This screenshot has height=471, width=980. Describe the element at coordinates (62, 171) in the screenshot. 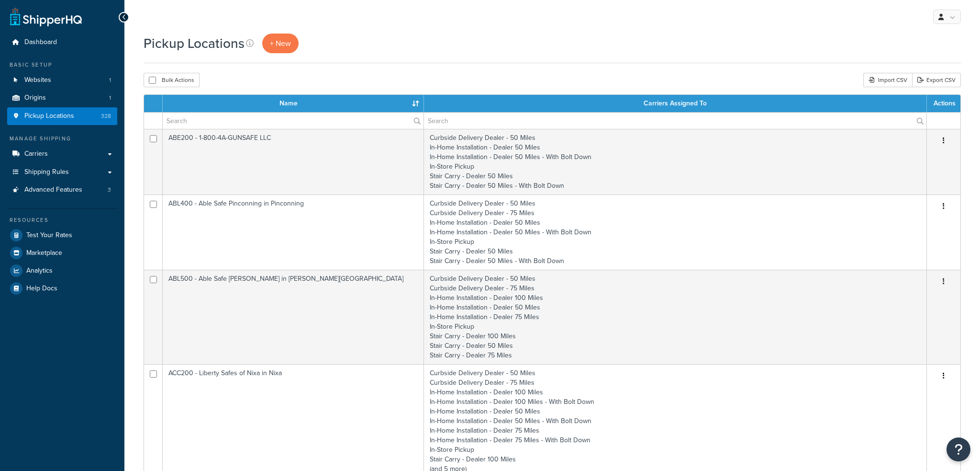

I see `li: Shipping Rules` at that location.